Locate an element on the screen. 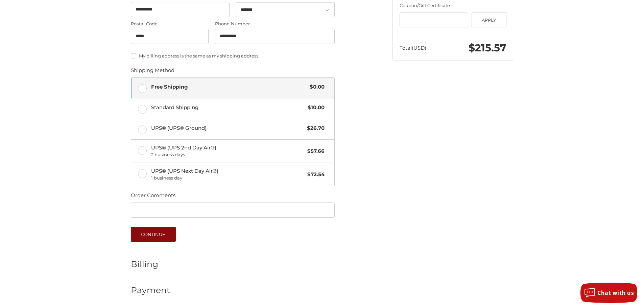 Image resolution: width=644 pixels, height=308 pixels. span: 2 business days is located at coordinates (228, 155).